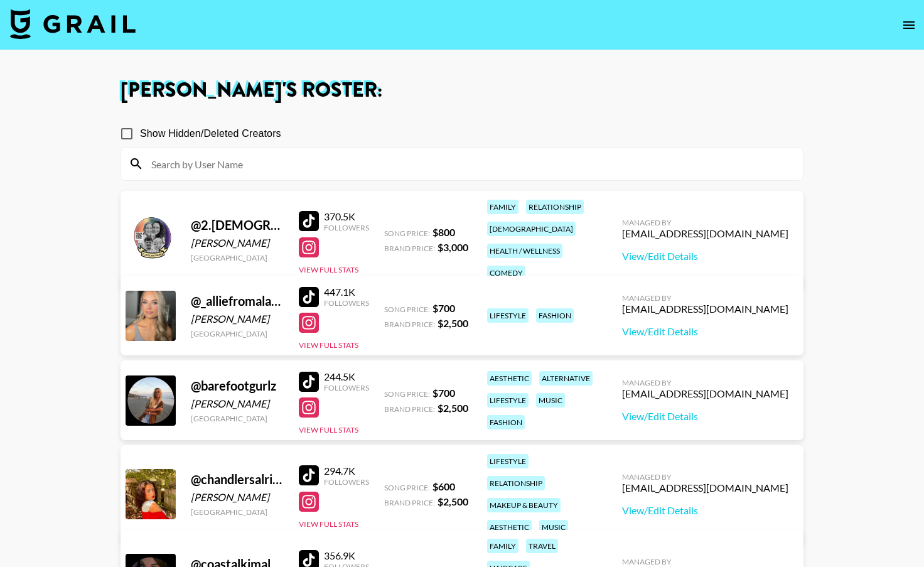 This screenshot has width=924, height=567. What do you see at coordinates (346, 556) in the screenshot?
I see `div: 356.9K` at bounding box center [346, 556].